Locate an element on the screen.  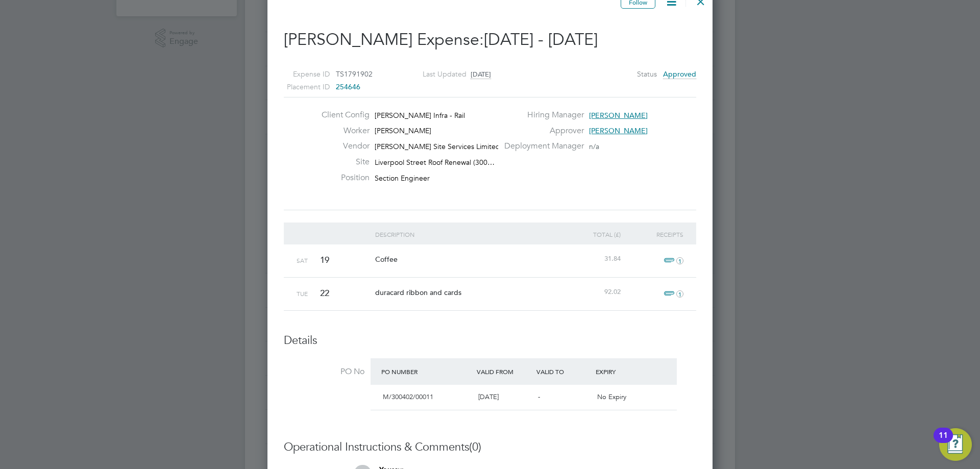
label: Client Config is located at coordinates (342, 115).